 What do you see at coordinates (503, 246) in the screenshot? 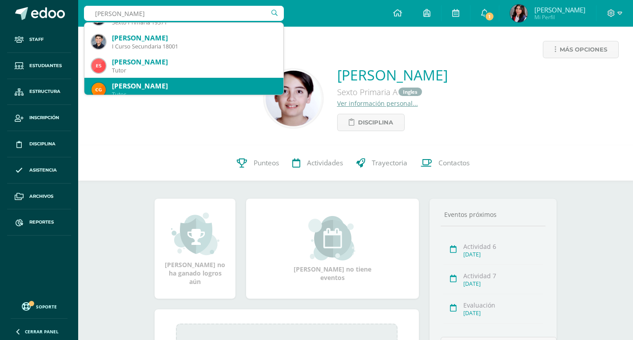
I see `div: Actividad 6` at bounding box center [503, 246].